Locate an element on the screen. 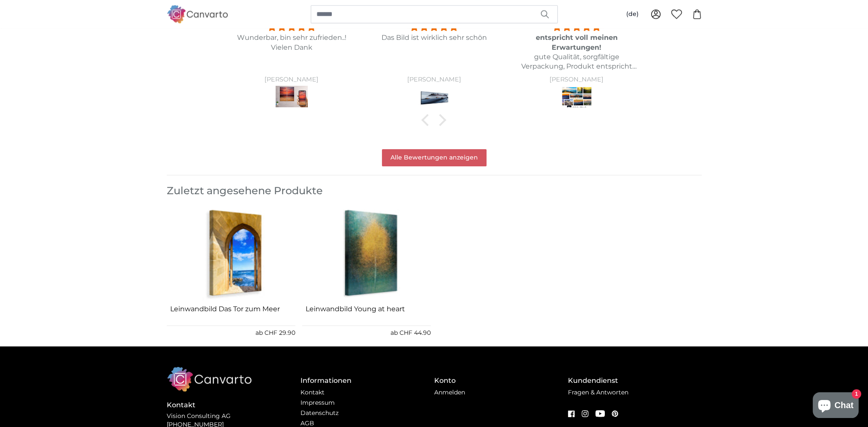 This screenshot has height=427, width=868. h3: Zuletzt angesehene Produkte is located at coordinates (434, 191).